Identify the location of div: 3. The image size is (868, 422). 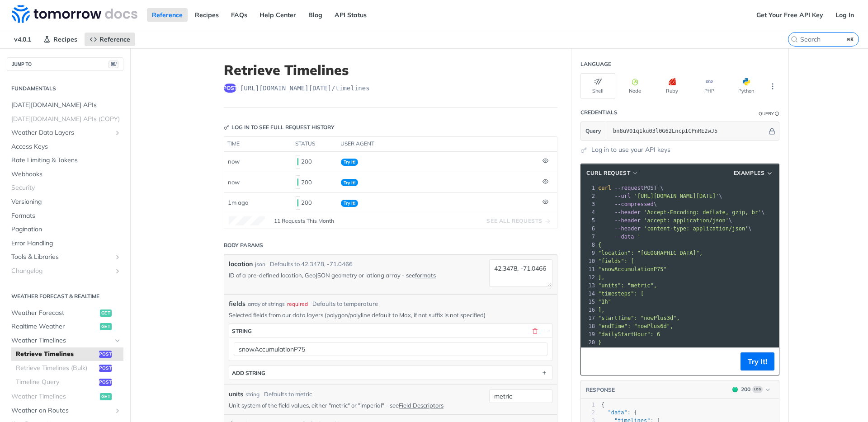
(589, 204).